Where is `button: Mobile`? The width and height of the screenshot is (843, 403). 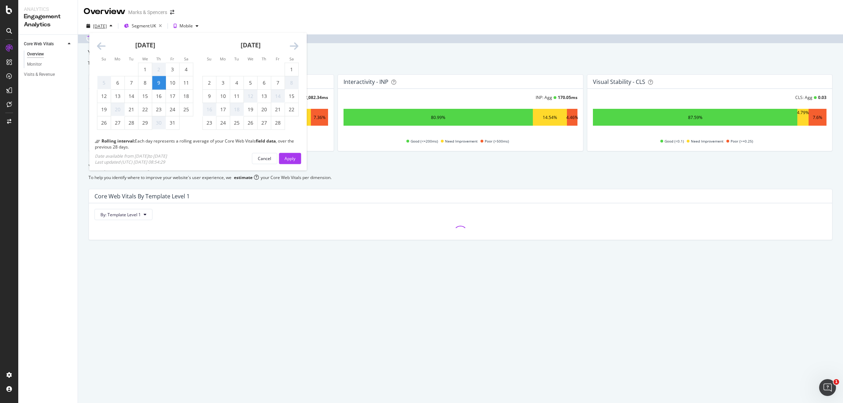
button: Mobile is located at coordinates (186, 26).